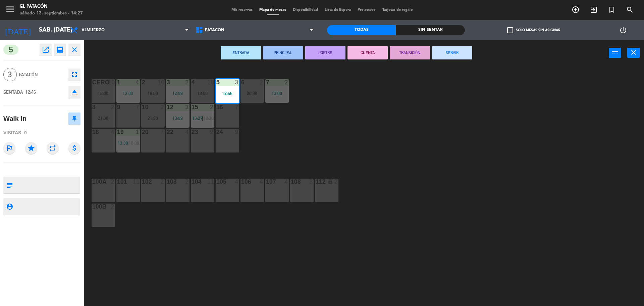 This screenshot has height=306, width=644. What do you see at coordinates (272, 10) in the screenshot?
I see `span: Mapa de mesas` at bounding box center [272, 10].